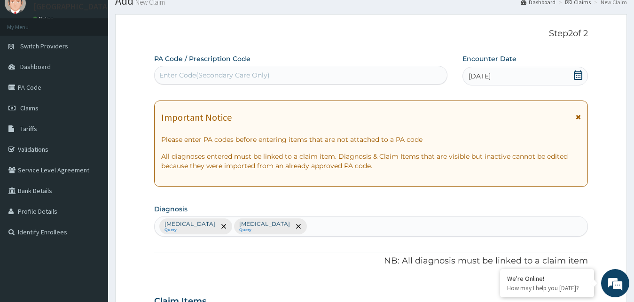 This screenshot has height=302, width=634. What do you see at coordinates (29, 108) in the screenshot?
I see `span: Claims` at bounding box center [29, 108].